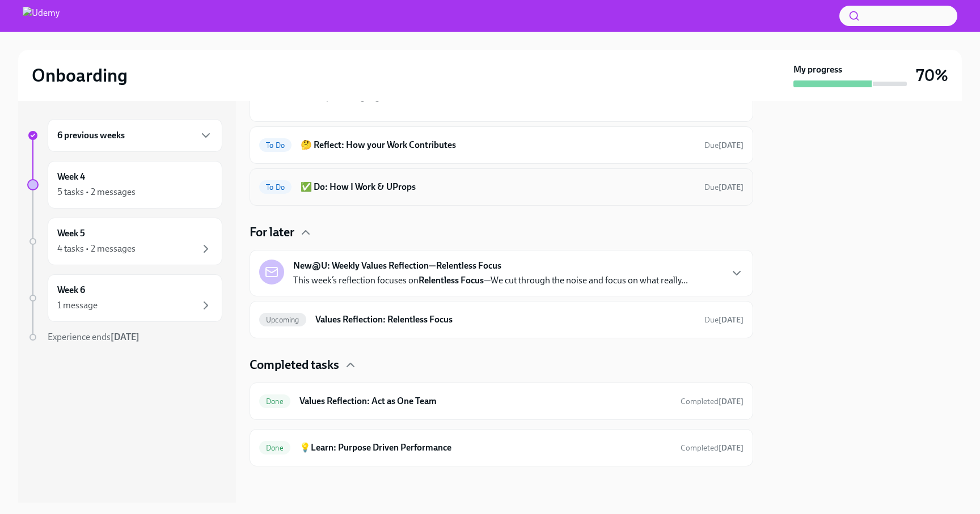  Describe the element at coordinates (135, 136) in the screenshot. I see `div: 6 previous weeks` at that location.